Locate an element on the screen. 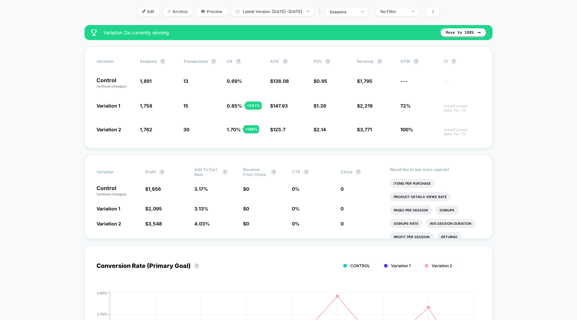 This screenshot has height=320, width=577. span: Preview is located at coordinates (212, 11).